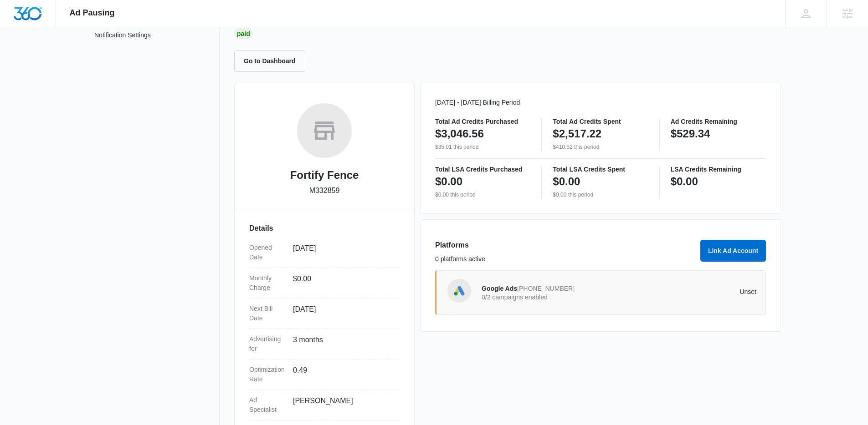  Describe the element at coordinates (688, 292) in the screenshot. I see `p: Unset` at that location.